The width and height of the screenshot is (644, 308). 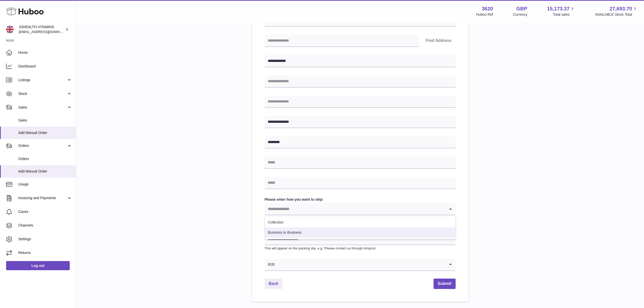 I want to click on span: Usage, so click(x=45, y=184).